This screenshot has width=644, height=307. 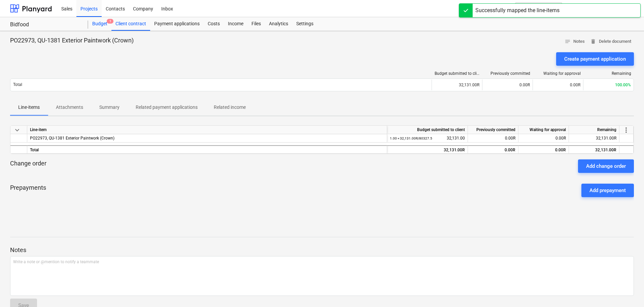 I want to click on div: Analytics, so click(x=279, y=24).